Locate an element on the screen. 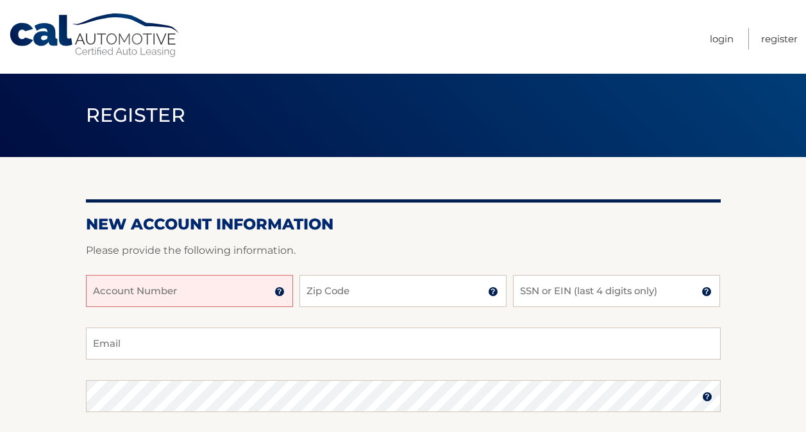 The width and height of the screenshot is (806, 432). input: Account Number is located at coordinates (189, 291).